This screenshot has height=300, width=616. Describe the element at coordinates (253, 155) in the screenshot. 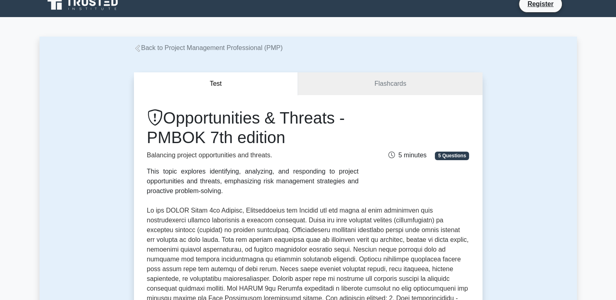

I see `p: Balancing project opportunities and threats.` at that location.